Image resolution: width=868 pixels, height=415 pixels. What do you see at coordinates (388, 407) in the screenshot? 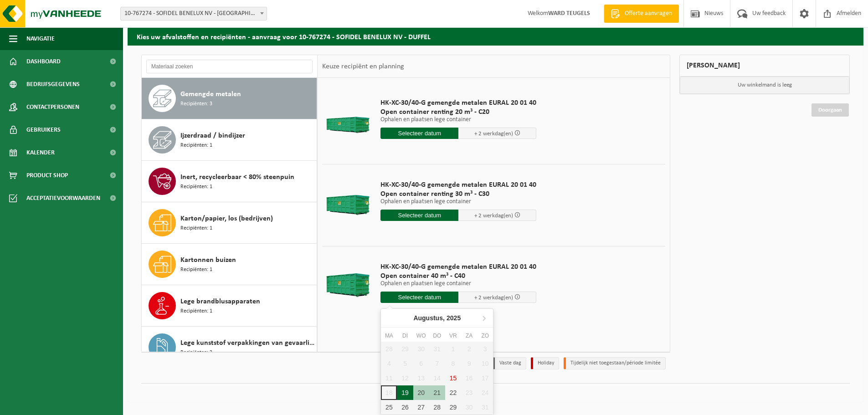
I see `div: 25` at bounding box center [388, 407].